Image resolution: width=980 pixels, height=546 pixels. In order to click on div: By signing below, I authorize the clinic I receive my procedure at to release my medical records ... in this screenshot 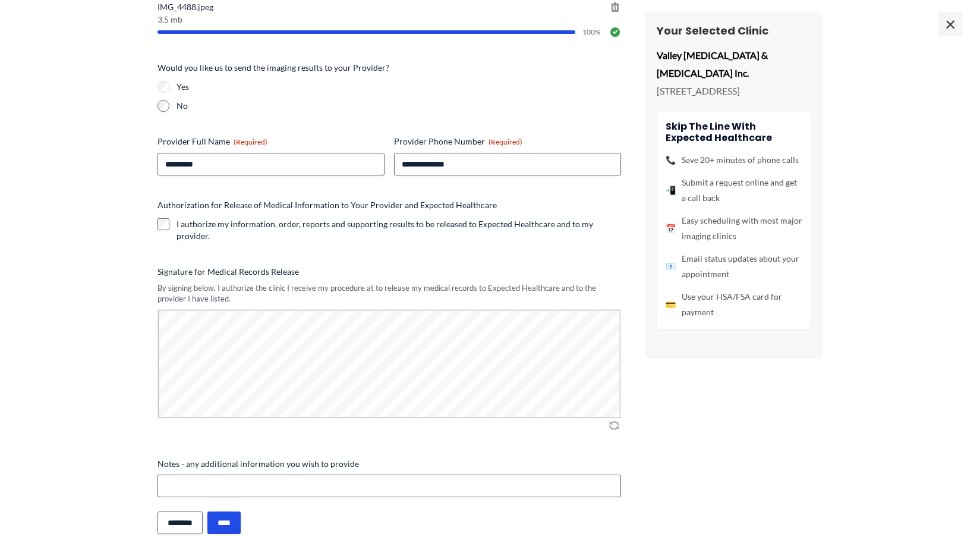, I will do `click(390, 293)`.